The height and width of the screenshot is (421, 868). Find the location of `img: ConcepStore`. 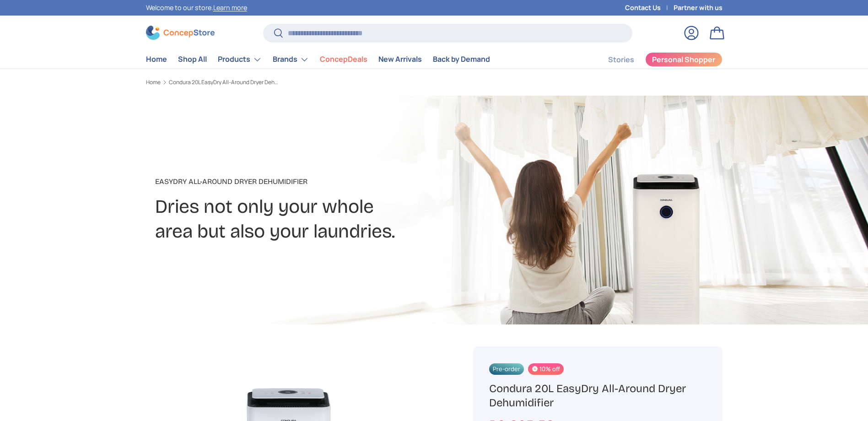

img: ConcepStore is located at coordinates (180, 32).